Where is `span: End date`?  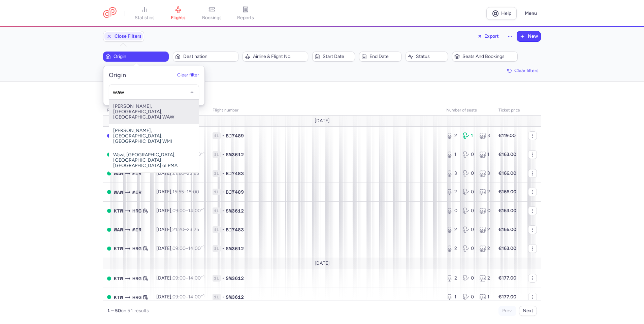 span: End date is located at coordinates (385, 56).